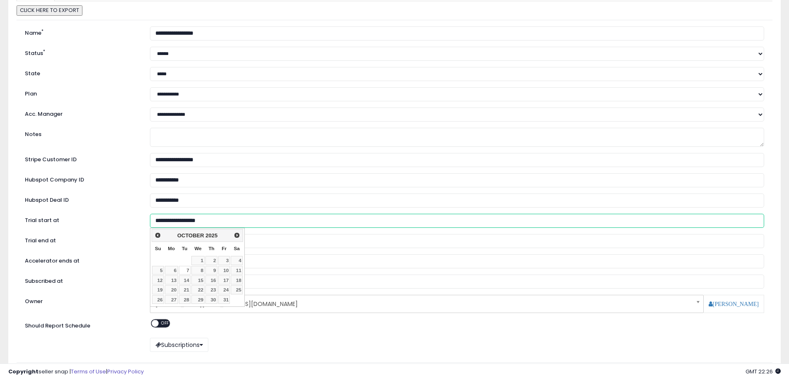 This screenshot has width=789, height=380. Describe the element at coordinates (224, 271) in the screenshot. I see `a: 10` at that location.